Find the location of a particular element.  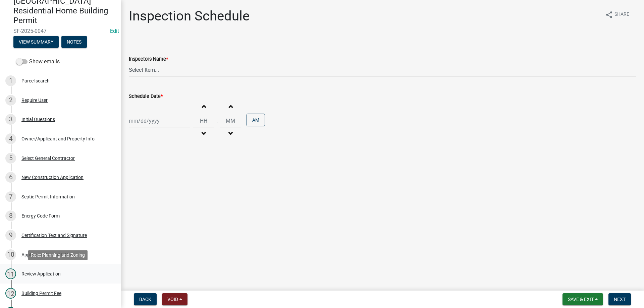

div: 4 is located at coordinates (11, 138).